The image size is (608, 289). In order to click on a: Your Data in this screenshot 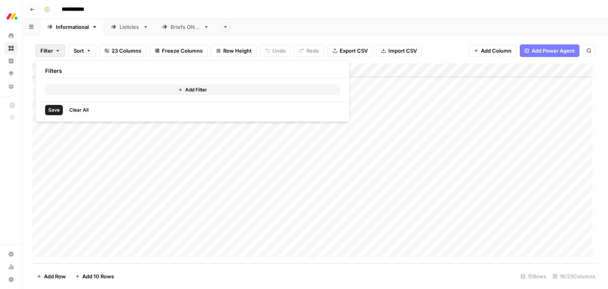, I will do `click(11, 86)`.